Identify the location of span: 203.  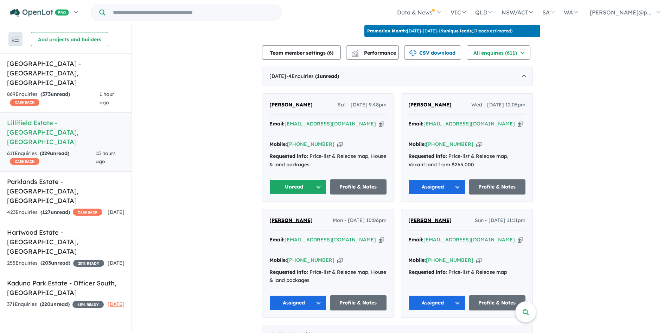
(46, 263).